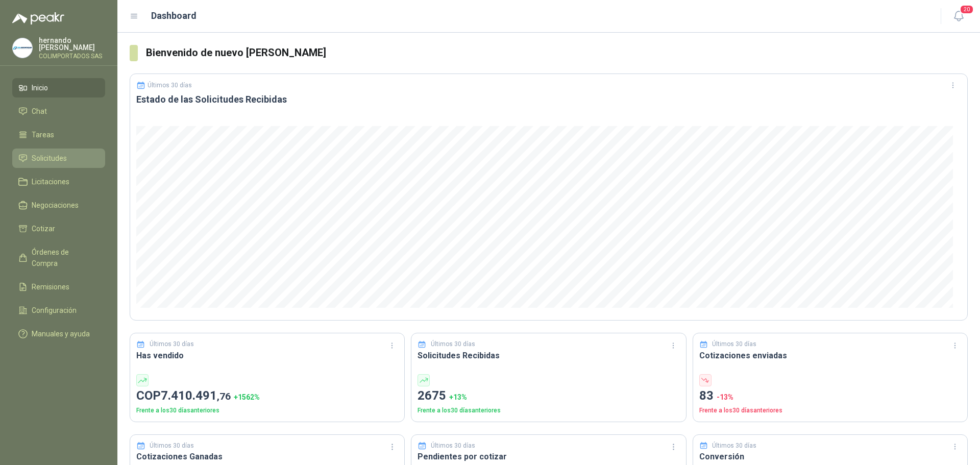 Image resolution: width=980 pixels, height=465 pixels. I want to click on a: Configuración, so click(58, 310).